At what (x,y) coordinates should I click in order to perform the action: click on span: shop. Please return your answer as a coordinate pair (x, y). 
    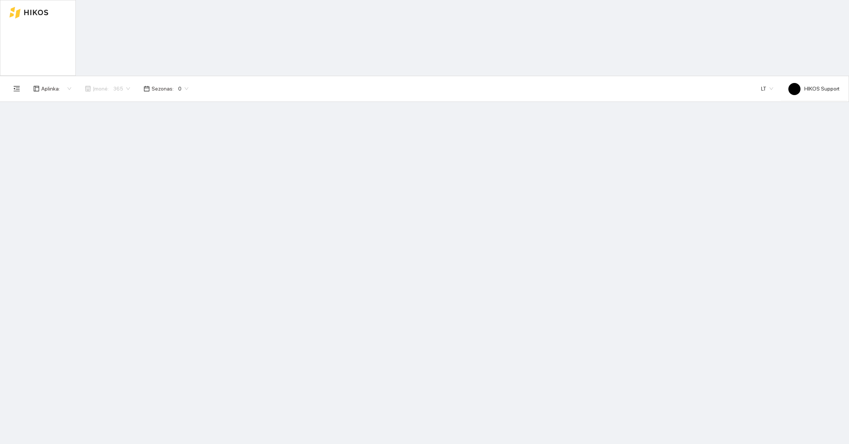
    Looking at the image, I should click on (88, 89).